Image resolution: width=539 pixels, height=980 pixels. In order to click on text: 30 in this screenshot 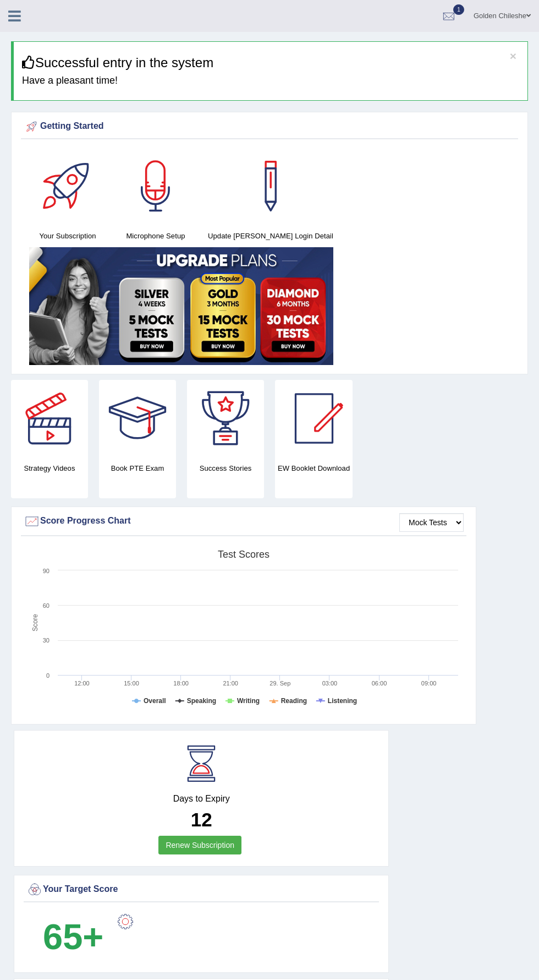, I will do `click(46, 641)`.